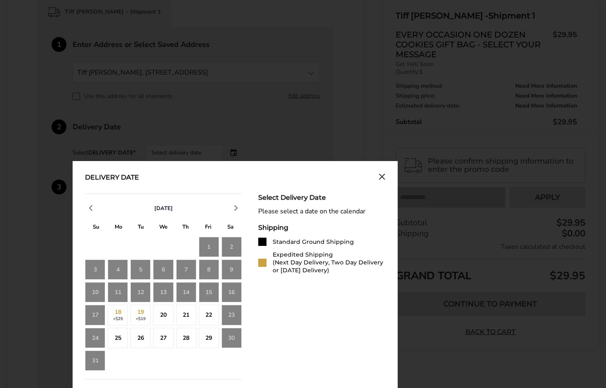 This screenshot has height=388, width=606. I want to click on button: Close calendar, so click(382, 178).